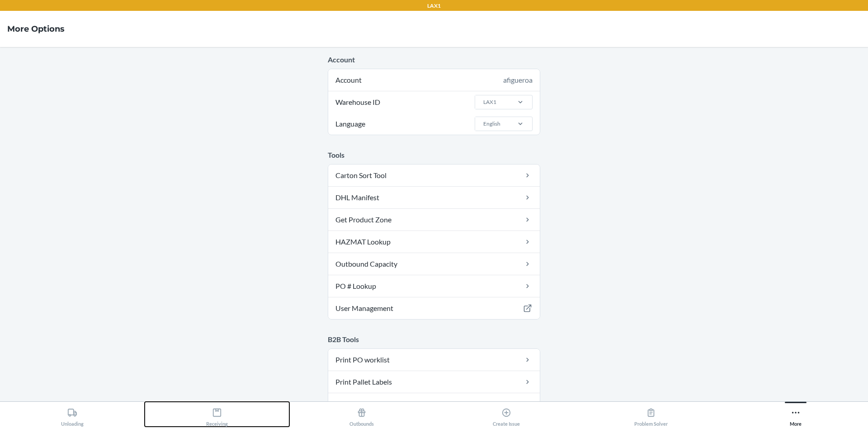 This screenshot has width=868, height=428. I want to click on button: Outbounds, so click(361, 414).